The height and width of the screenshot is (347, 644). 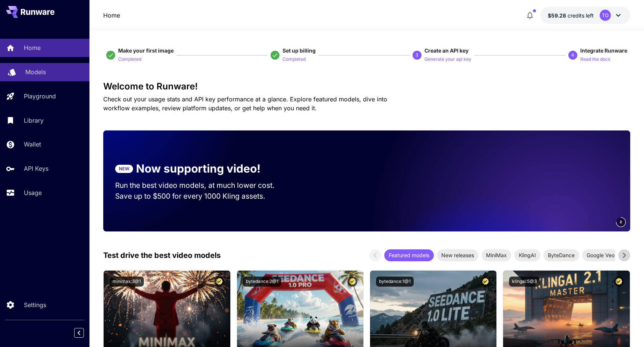 I want to click on button: Collapse sidebar, so click(x=79, y=333).